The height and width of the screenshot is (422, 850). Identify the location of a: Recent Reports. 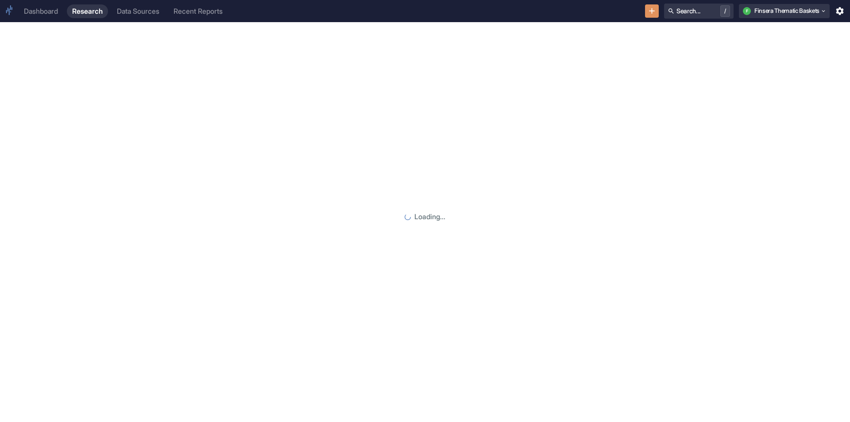
(198, 11).